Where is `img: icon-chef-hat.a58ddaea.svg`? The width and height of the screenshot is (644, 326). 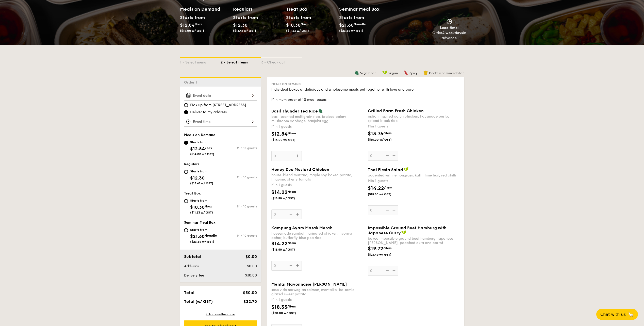
img: icon-chef-hat.a58ddaea.svg is located at coordinates (426, 72).